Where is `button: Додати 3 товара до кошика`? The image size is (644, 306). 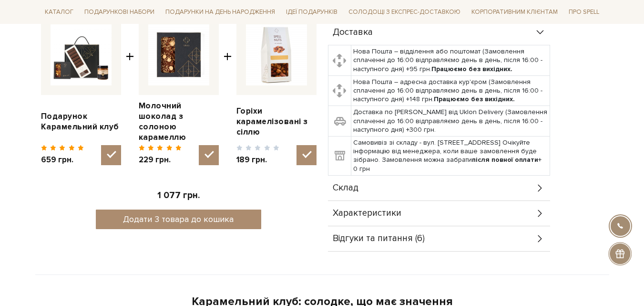 button: Додати 3 товара до кошика is located at coordinates (178, 218).